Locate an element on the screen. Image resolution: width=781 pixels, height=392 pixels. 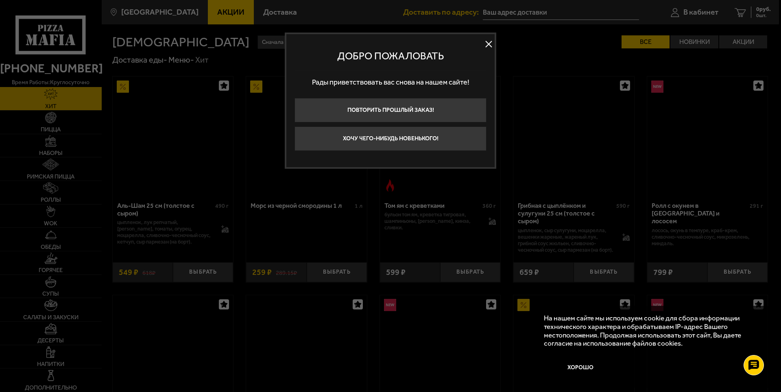
button: Хорошо is located at coordinates (580, 367).